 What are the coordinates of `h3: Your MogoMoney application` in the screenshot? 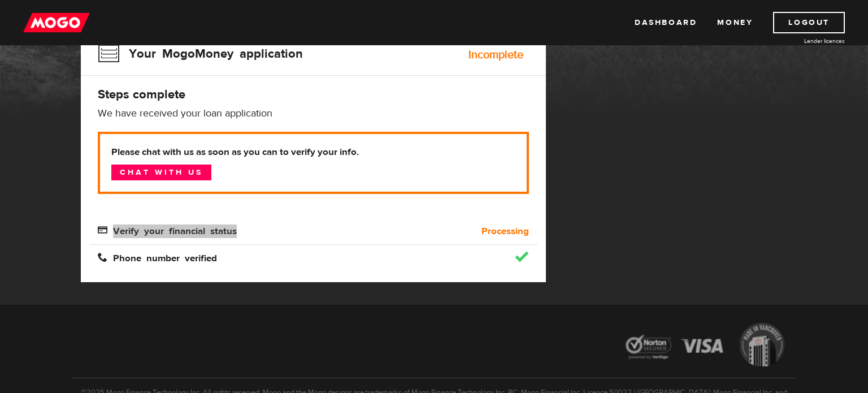 It's located at (200, 54).